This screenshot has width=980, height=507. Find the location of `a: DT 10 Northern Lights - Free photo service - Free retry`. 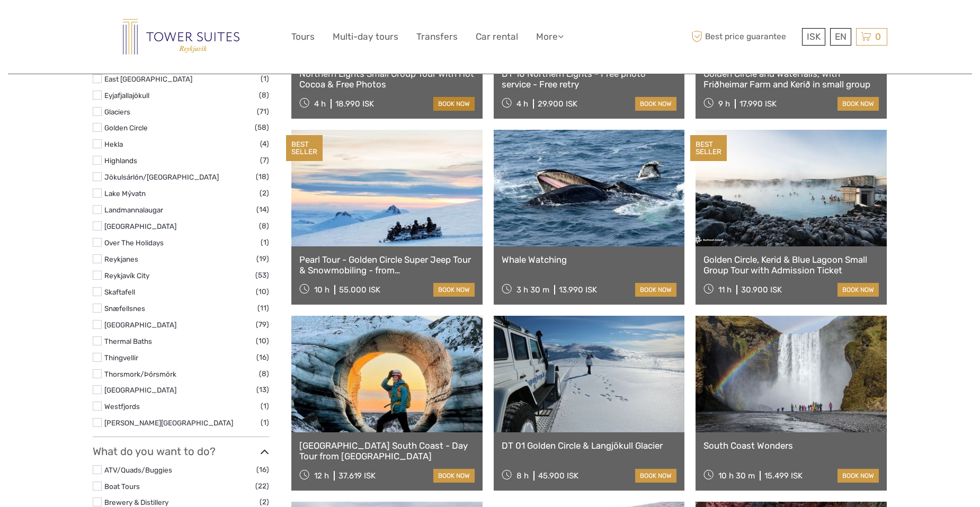

a: DT 10 Northern Lights - Free photo service - Free retry is located at coordinates (589, 79).